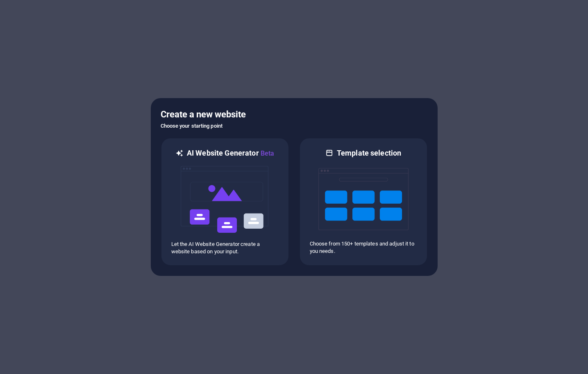 The height and width of the screenshot is (374, 588). What do you see at coordinates (364, 202) in the screenshot?
I see `div: Template selectionChoose from 150+ templates and adjust it to you needs.` at bounding box center [364, 202].